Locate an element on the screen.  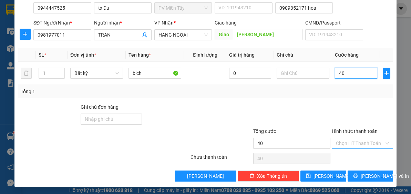
label: Ghi chú đơn hàng is located at coordinates (100, 107).